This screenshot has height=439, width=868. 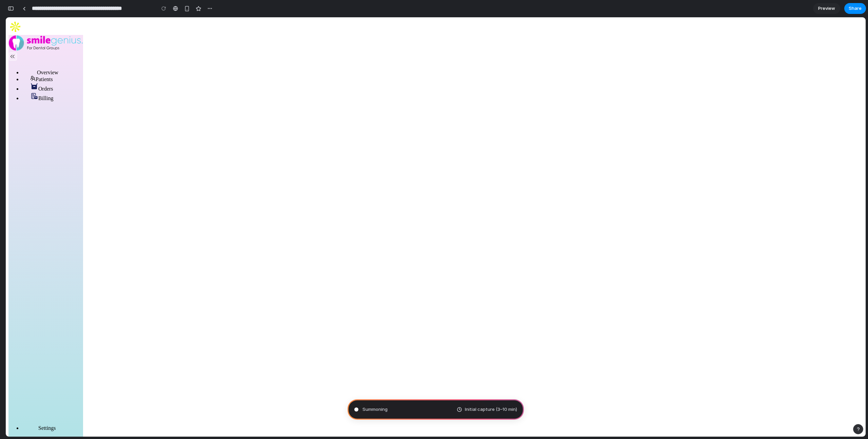 I want to click on a: Patients, so click(x=38, y=62).